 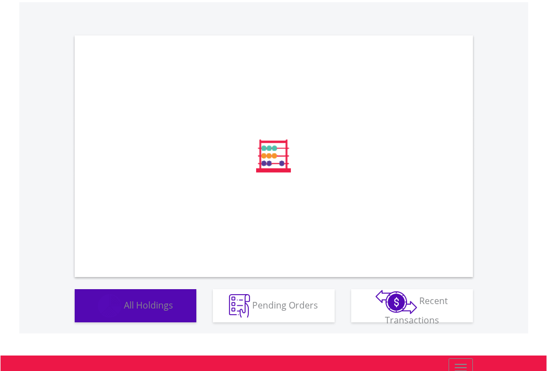 What do you see at coordinates (274, 306) in the screenshot?
I see `button: Pending Orders` at bounding box center [274, 306].